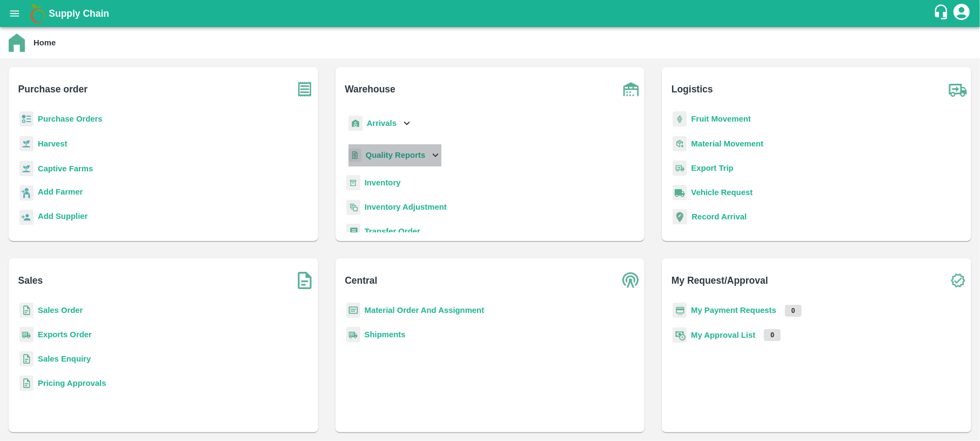  What do you see at coordinates (405, 207) in the screenshot?
I see `b: Inventory Adjustment` at bounding box center [405, 207].